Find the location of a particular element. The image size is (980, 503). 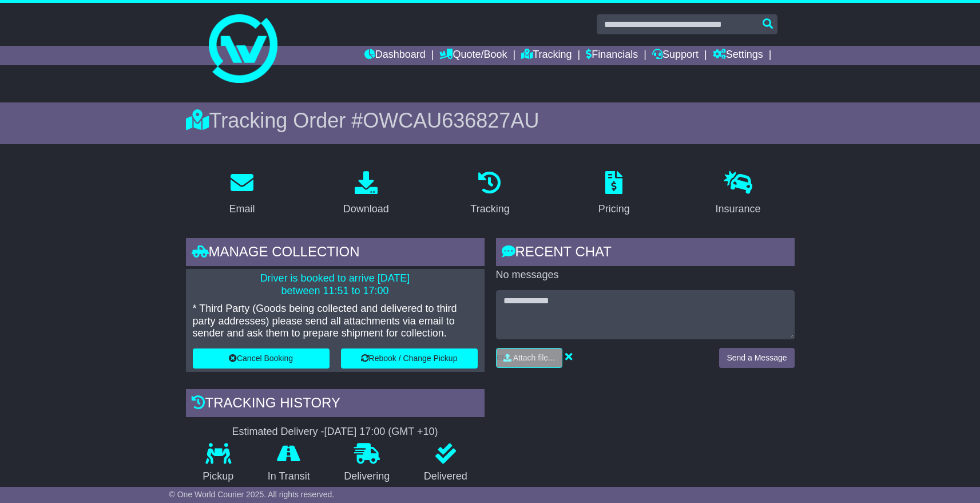

p: * Third Party (Goods being collected and delivered to third party addresses) please send all atta... is located at coordinates (335, 321).